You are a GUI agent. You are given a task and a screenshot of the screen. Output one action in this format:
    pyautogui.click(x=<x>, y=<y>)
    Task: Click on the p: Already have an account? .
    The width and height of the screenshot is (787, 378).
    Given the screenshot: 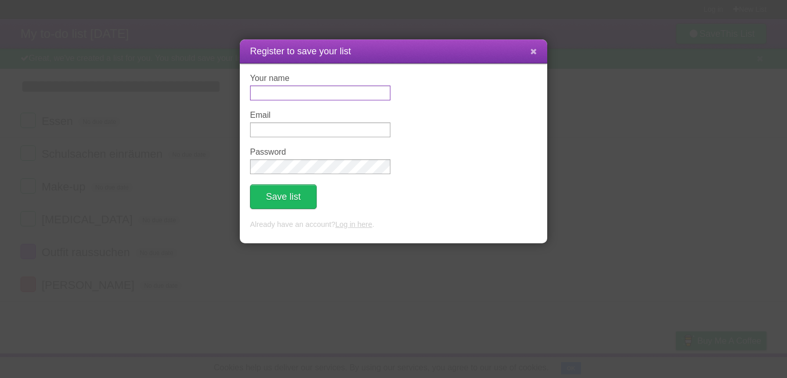 What is the action you would take?
    pyautogui.click(x=393, y=225)
    